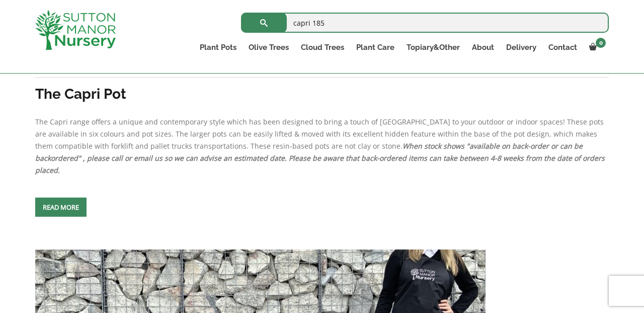  I want to click on a: About, so click(483, 47).